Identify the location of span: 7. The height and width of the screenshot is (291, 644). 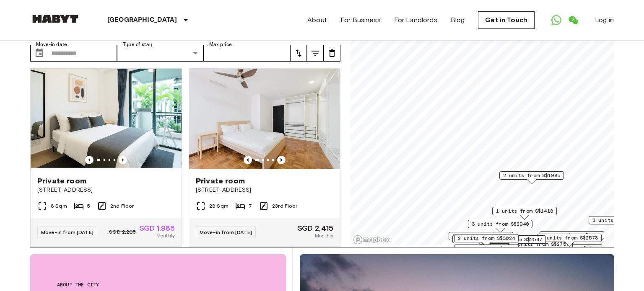
(250, 206).